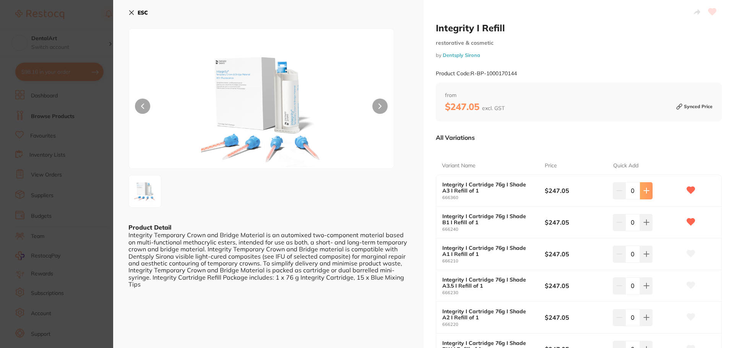 This screenshot has width=734, height=348. I want to click on p: Price, so click(551, 166).